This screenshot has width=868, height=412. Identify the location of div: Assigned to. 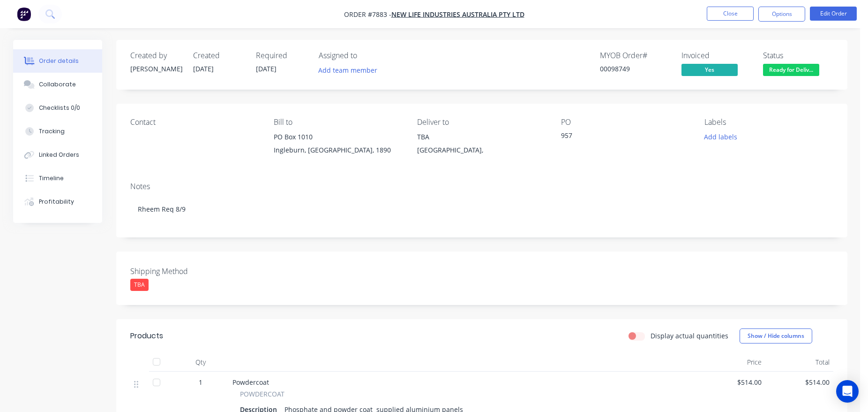
(365, 55).